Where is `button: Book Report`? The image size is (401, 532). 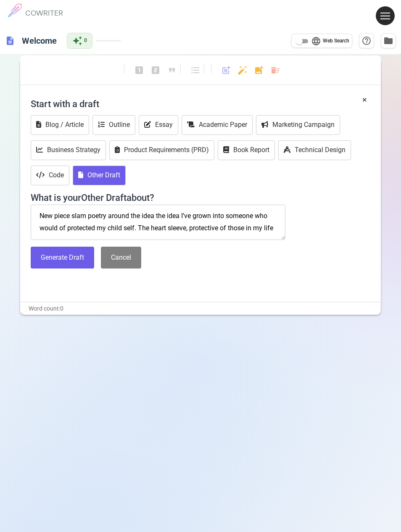
button: Book Report is located at coordinates (246, 150).